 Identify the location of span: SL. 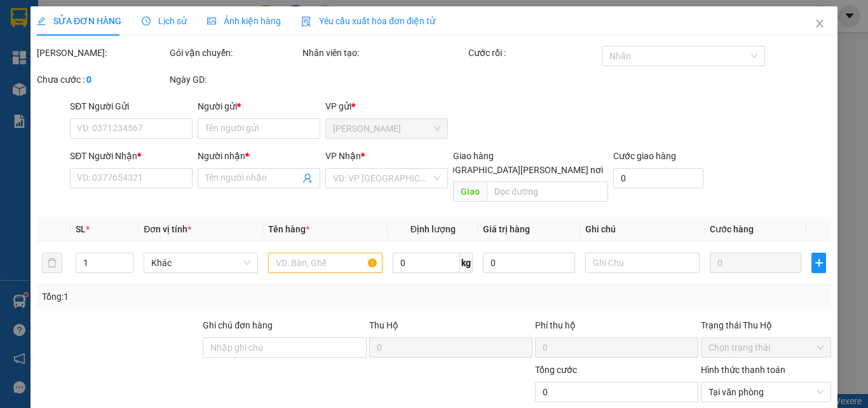
(81, 229).